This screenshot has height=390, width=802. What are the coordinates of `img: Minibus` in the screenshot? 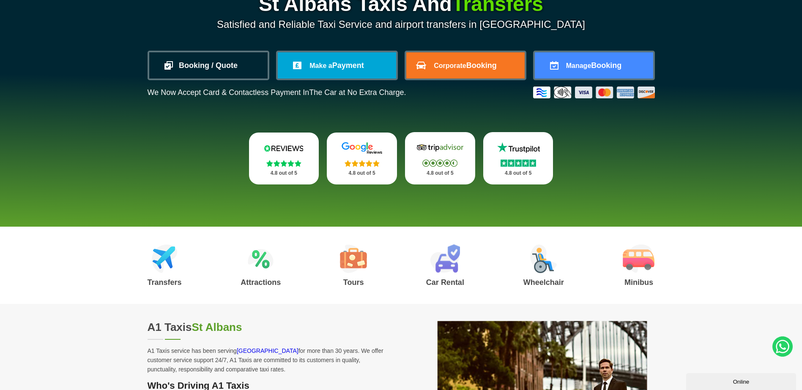 It's located at (638, 259).